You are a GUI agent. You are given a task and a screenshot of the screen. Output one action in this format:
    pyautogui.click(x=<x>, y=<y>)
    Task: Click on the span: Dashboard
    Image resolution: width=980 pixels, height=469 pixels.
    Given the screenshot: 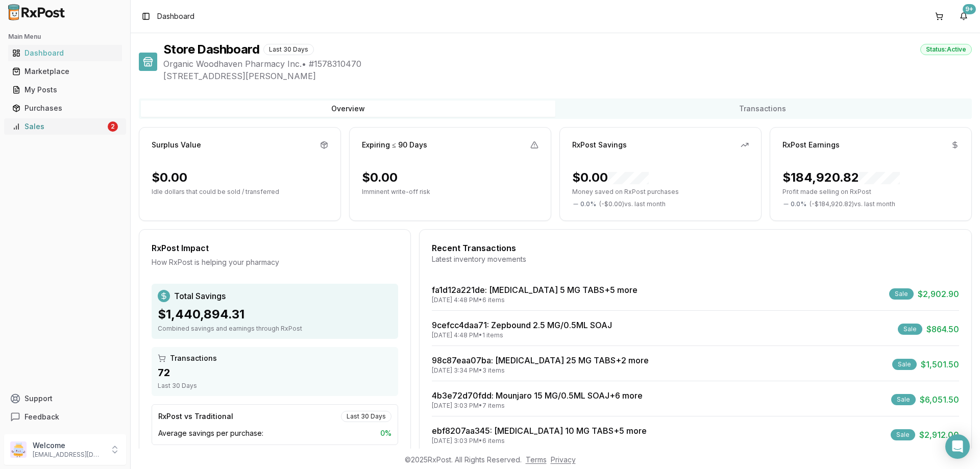 What is the action you would take?
    pyautogui.click(x=176, y=16)
    